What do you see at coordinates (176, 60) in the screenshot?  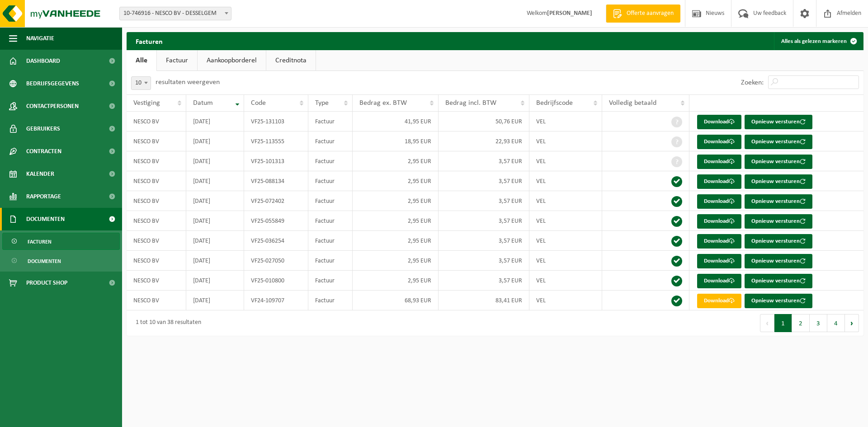 I see `a: Factuur` at bounding box center [176, 60].